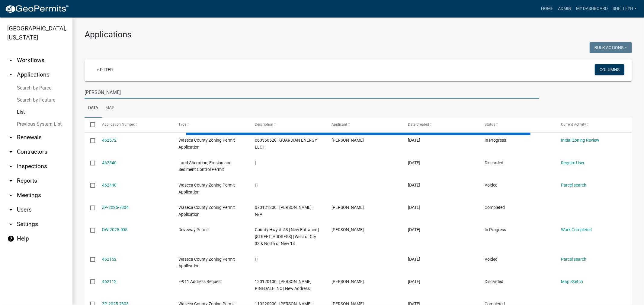 This screenshot has height=305, width=644. Describe the element at coordinates (490, 125) in the screenshot. I see `span: Status` at that location.